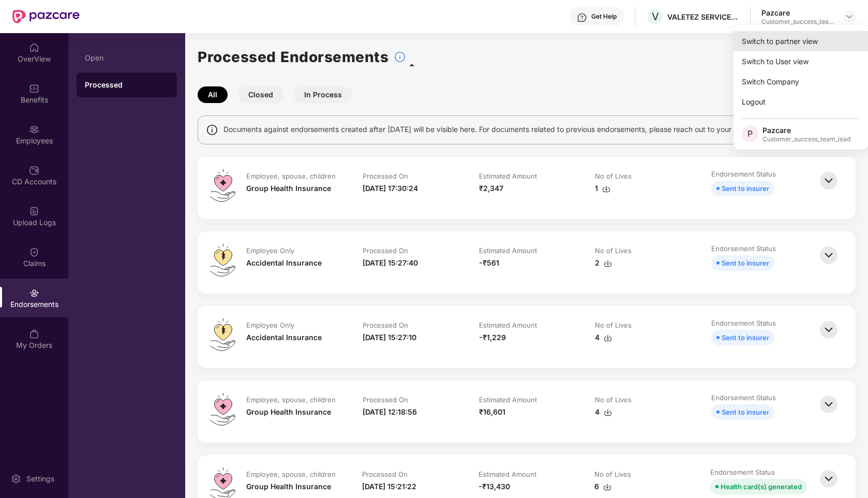 The width and height of the screenshot is (868, 498). What do you see at coordinates (801, 41) in the screenshot?
I see `div: Switch to partner view` at bounding box center [801, 41].